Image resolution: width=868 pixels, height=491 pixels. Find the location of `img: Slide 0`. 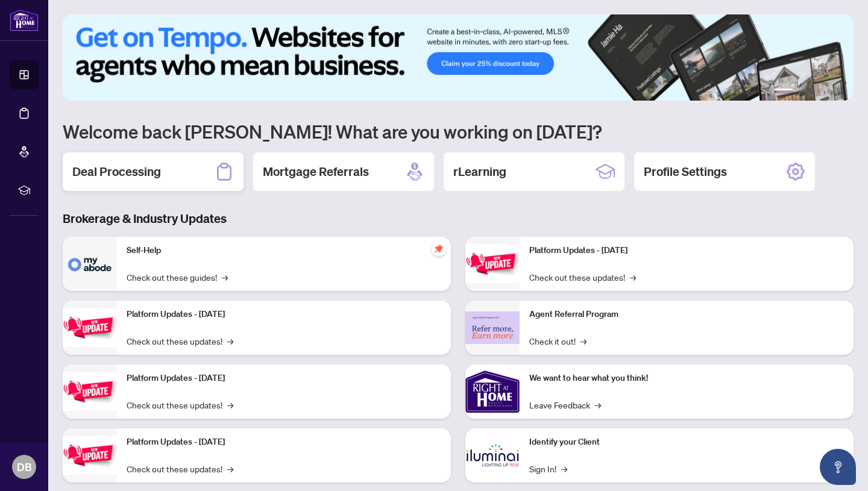

img: Slide 0 is located at coordinates (458, 58).